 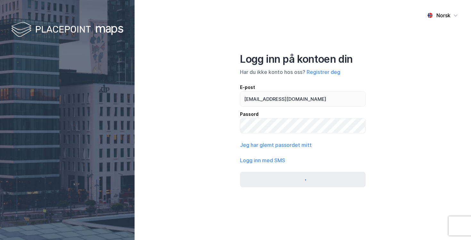 What do you see at coordinates (303, 72) in the screenshot?
I see `div: Har du ikke konto hos oss?` at bounding box center [303, 72].